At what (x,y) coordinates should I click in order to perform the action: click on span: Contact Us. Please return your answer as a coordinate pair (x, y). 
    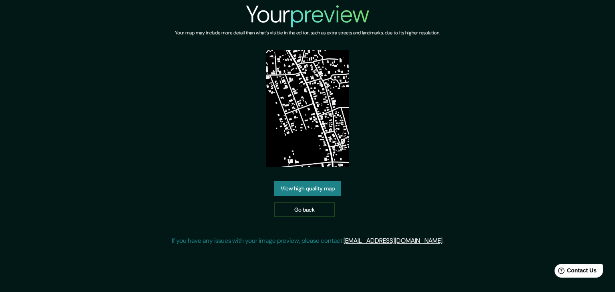
    Looking at the image, I should click on (38, 10).